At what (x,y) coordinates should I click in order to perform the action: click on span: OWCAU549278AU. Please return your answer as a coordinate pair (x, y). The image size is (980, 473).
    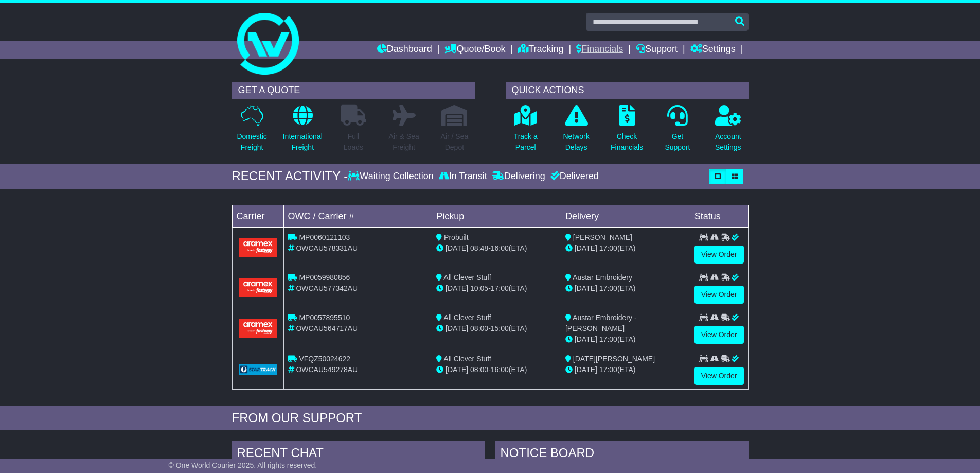
    Looking at the image, I should click on (327, 369).